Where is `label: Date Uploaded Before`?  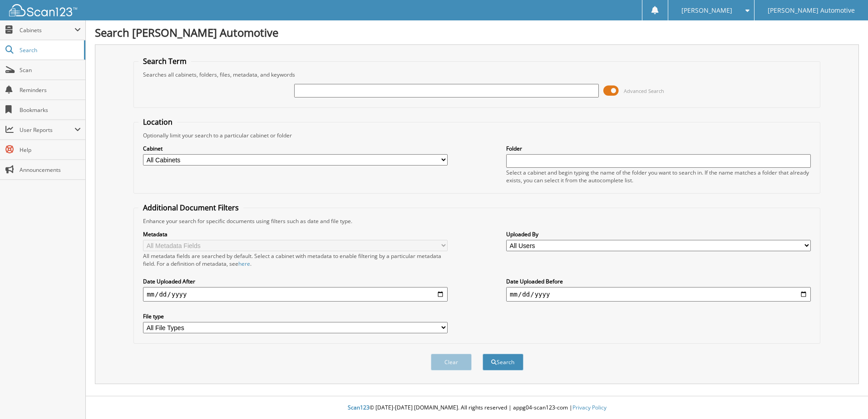
label: Date Uploaded Before is located at coordinates (658, 281).